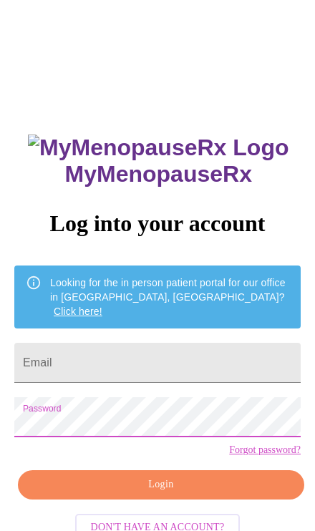  Describe the element at coordinates (158, 147) in the screenshot. I see `img: MyMenopauseRx Logo` at that location.